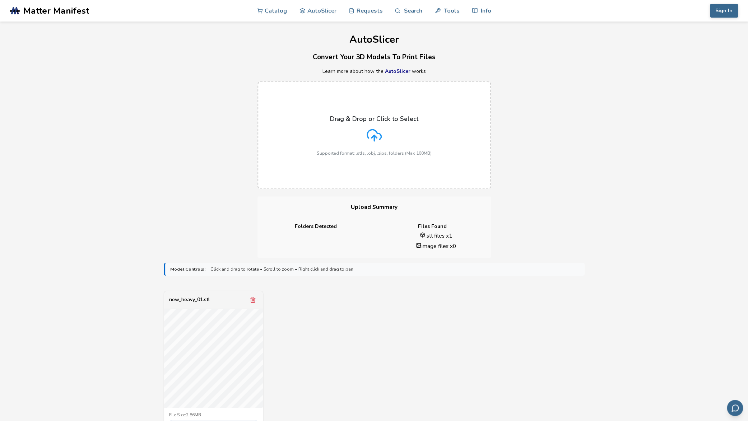  Describe the element at coordinates (374, 207) in the screenshot. I see `h3: Upload Summary` at that location.